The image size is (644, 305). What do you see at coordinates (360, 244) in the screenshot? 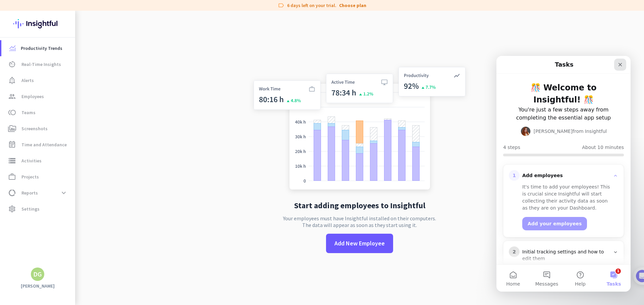
I see `button: Add New Employee` at bounding box center [360, 244].